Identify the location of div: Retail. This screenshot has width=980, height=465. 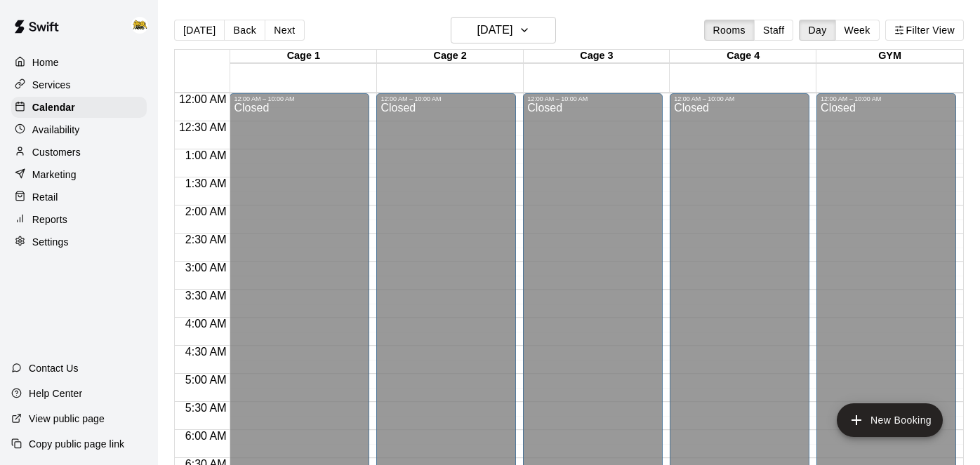
(79, 197).